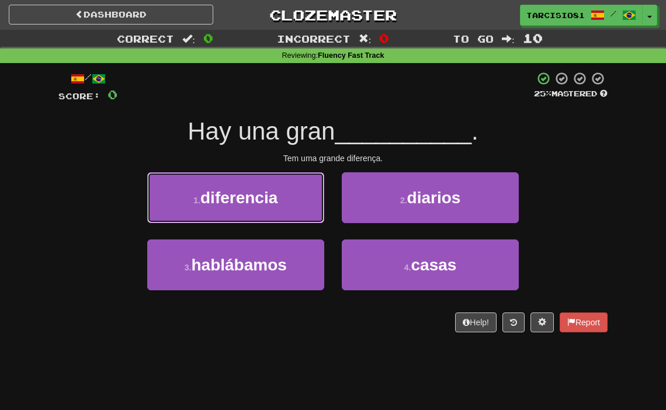 This screenshot has width=666, height=410. What do you see at coordinates (581, 15) in the screenshot?
I see `a: tarcisio81 /` at bounding box center [581, 15].